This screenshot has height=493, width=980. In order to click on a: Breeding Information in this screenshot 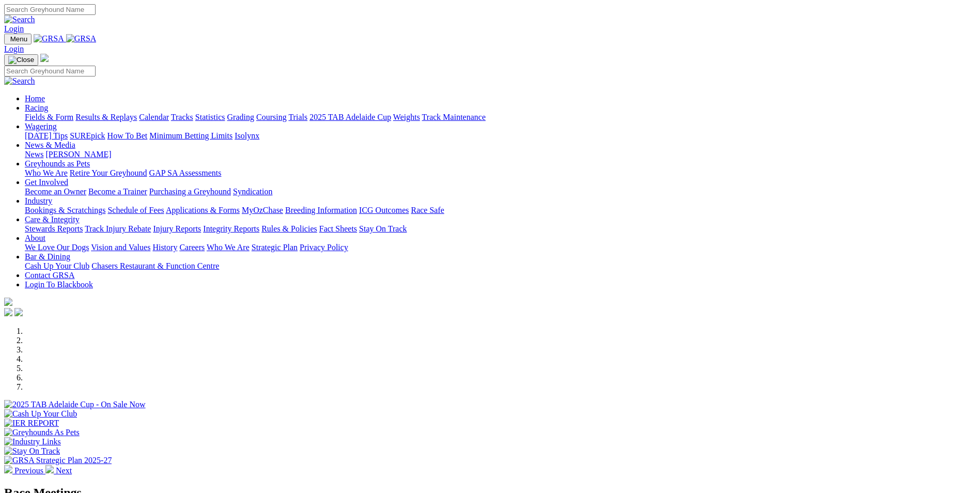, I will do `click(321, 210)`.